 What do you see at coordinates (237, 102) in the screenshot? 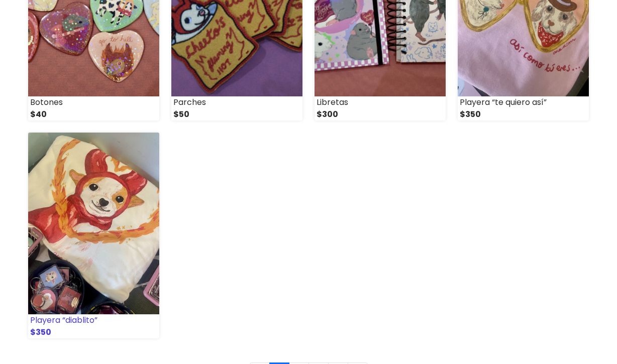
I see `div: Parches` at bounding box center [237, 102].